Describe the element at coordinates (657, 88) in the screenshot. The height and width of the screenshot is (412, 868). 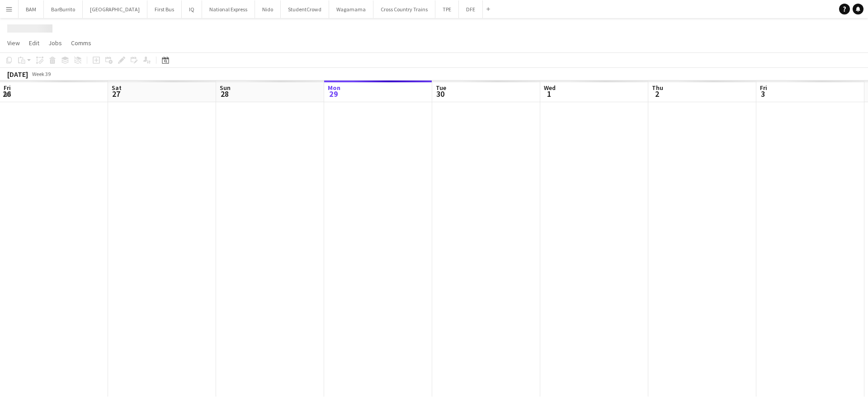
I see `span: Thu` at that location.